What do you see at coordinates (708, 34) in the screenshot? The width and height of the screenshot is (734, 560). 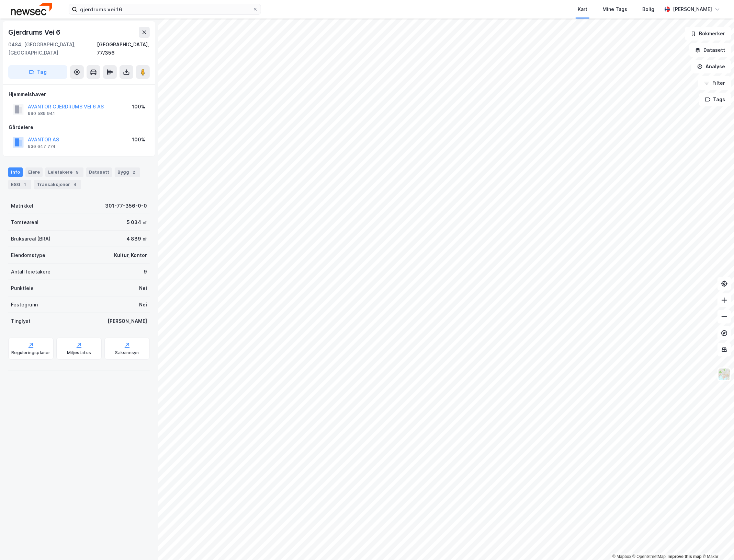 I see `button: Bokmerker` at bounding box center [708, 34].